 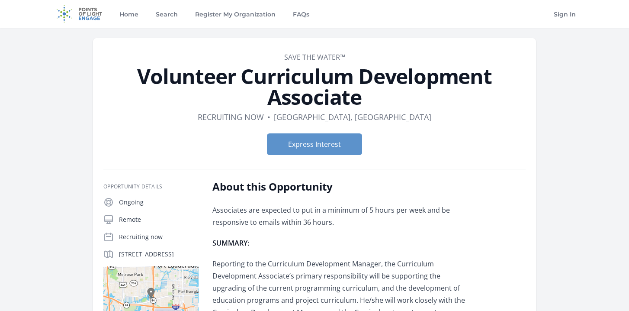 I want to click on h3: Opportunity Details, so click(x=151, y=186).